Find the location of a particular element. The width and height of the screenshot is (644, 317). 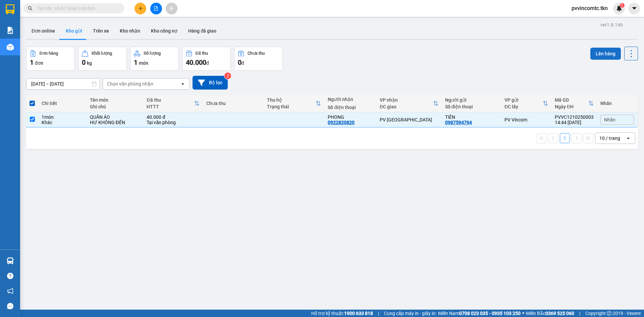

span: đơn is located at coordinates (39, 63).